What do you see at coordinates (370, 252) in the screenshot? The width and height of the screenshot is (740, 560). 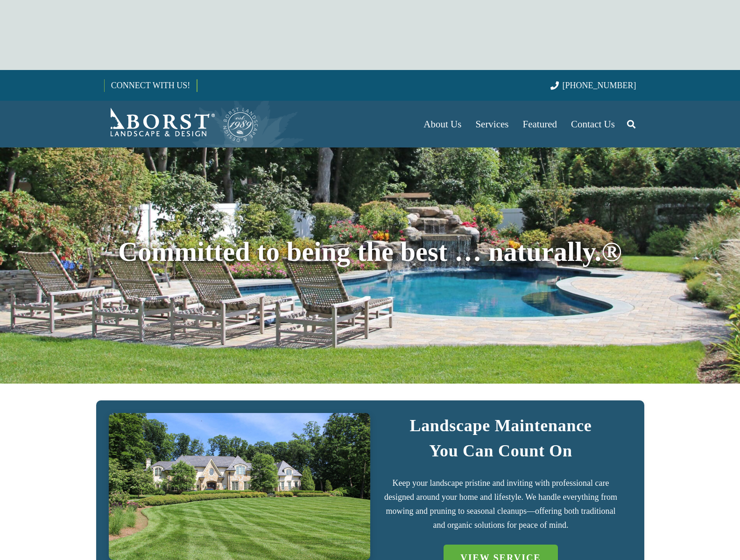 I see `span: Committed to being the best … naturally.®` at bounding box center [370, 252].